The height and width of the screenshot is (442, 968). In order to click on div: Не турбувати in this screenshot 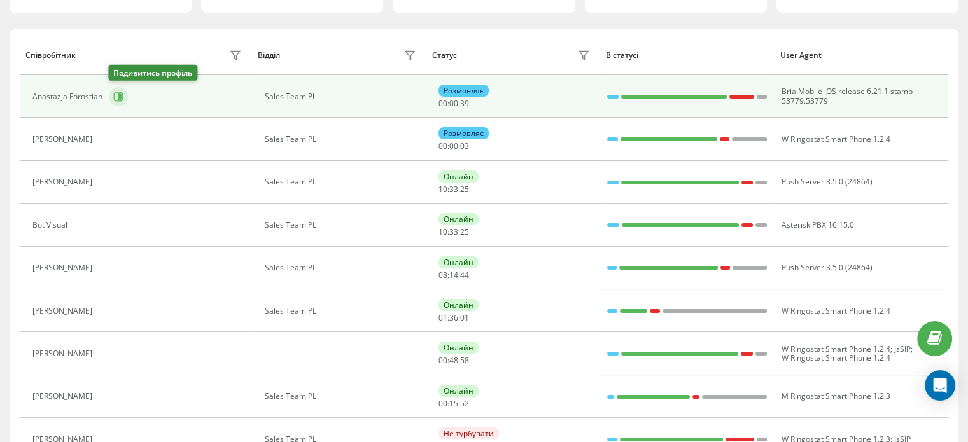, I will do `click(469, 434)`.